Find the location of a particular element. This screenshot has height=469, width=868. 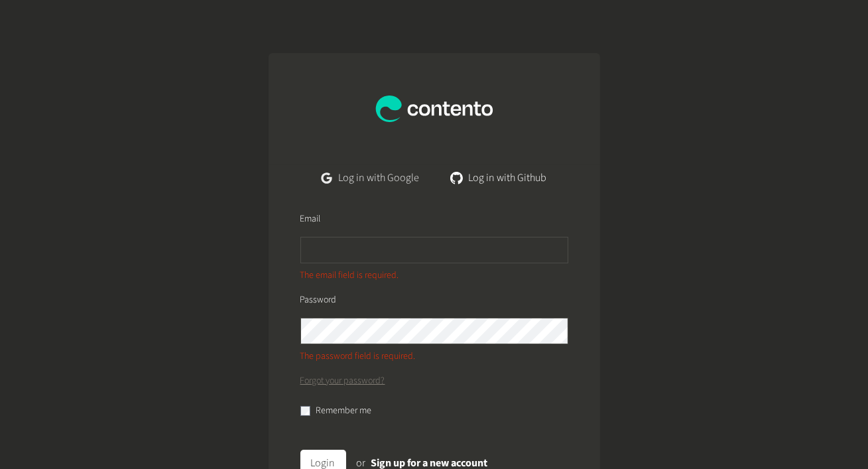

p: The password field is required. is located at coordinates (434, 356).